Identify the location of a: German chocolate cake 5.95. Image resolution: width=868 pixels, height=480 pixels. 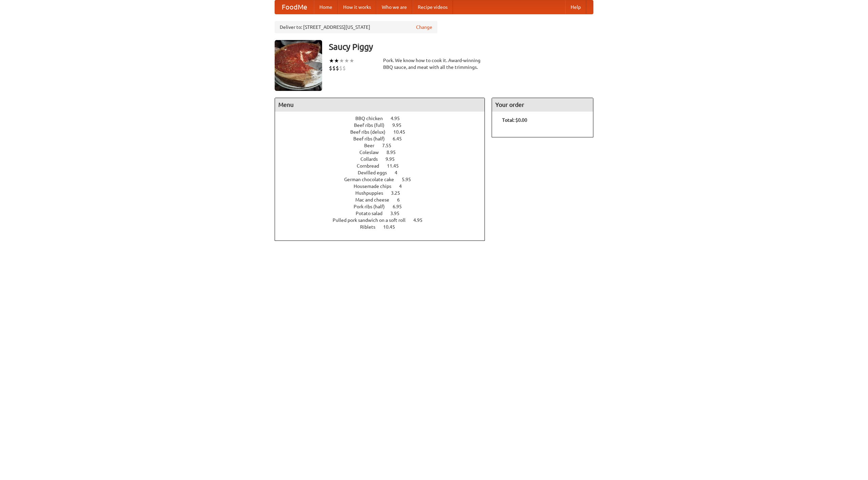
(384, 180).